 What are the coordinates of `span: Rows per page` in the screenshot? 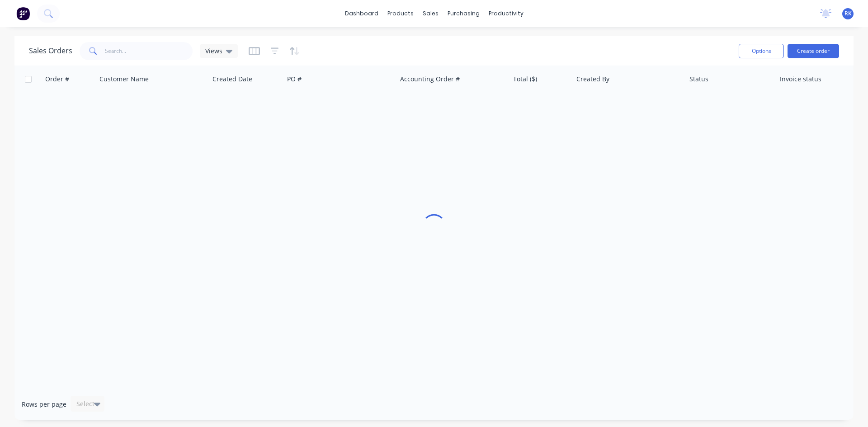 It's located at (44, 405).